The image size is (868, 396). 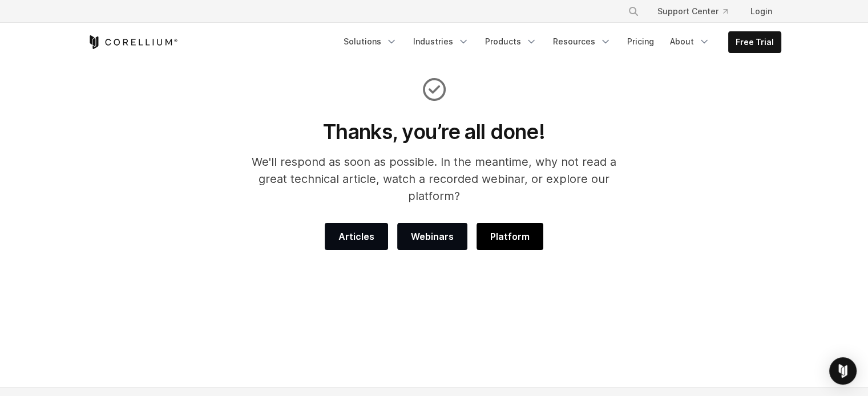 What do you see at coordinates (356, 236) in the screenshot?
I see `a: Articles` at bounding box center [356, 236].